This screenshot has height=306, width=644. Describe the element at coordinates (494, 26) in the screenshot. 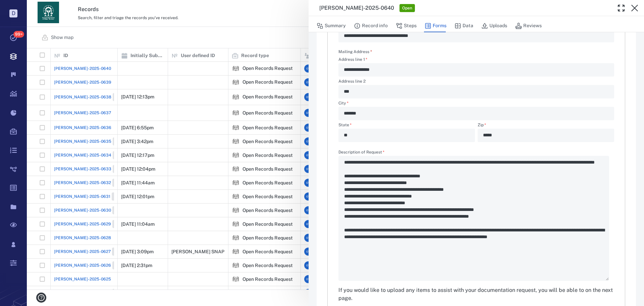

I see `button: Uploads` at that location.